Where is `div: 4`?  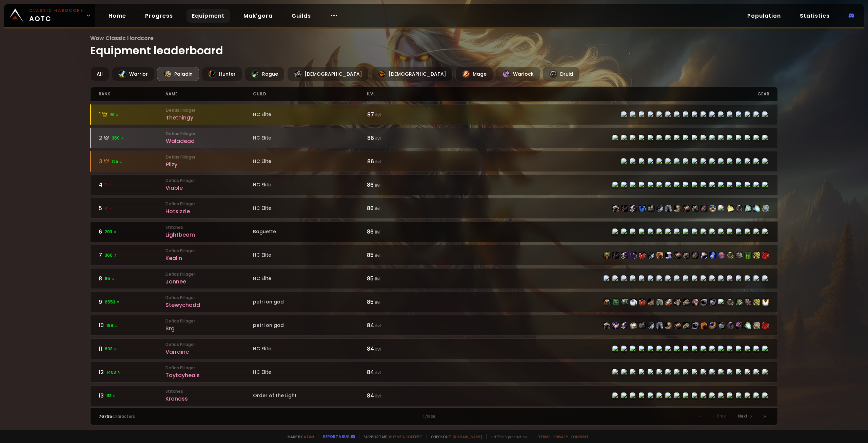 div: 4 is located at coordinates (132, 185).